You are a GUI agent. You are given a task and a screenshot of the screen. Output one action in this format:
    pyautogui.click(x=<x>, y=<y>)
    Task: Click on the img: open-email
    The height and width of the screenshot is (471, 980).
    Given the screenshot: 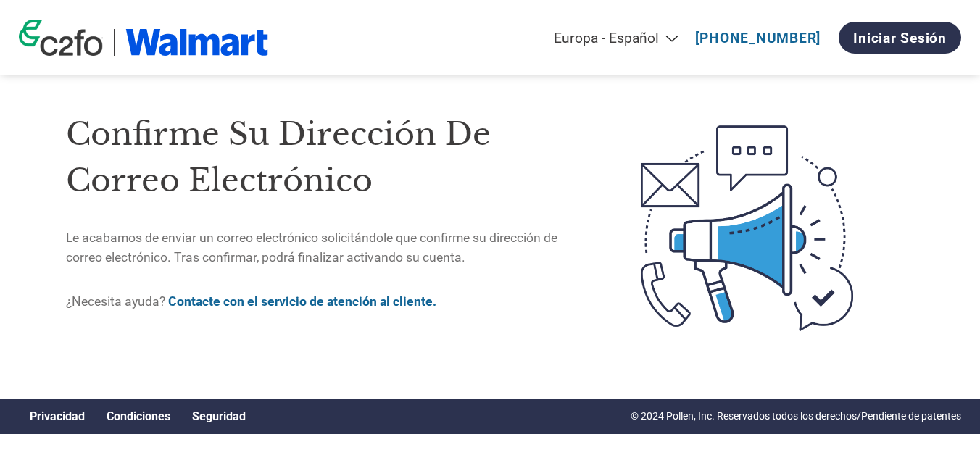 What is the action you would take?
    pyautogui.click(x=747, y=228)
    